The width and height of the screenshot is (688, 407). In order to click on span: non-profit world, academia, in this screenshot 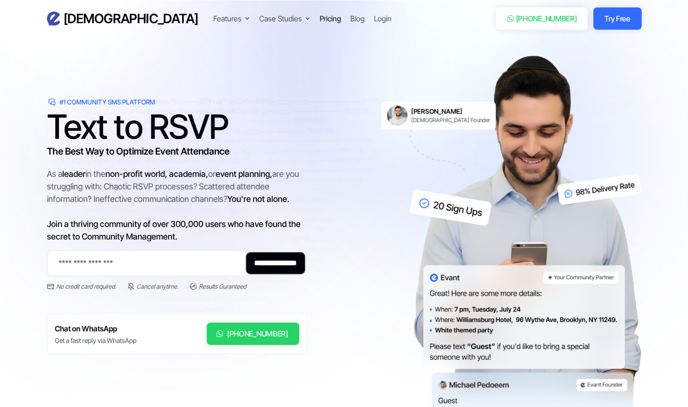, I will do `click(156, 174)`.